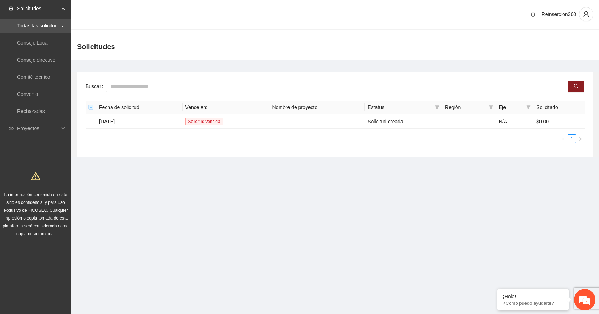 The height and width of the screenshot is (314, 599). I want to click on th: Fecha de solicitud, so click(139, 107).